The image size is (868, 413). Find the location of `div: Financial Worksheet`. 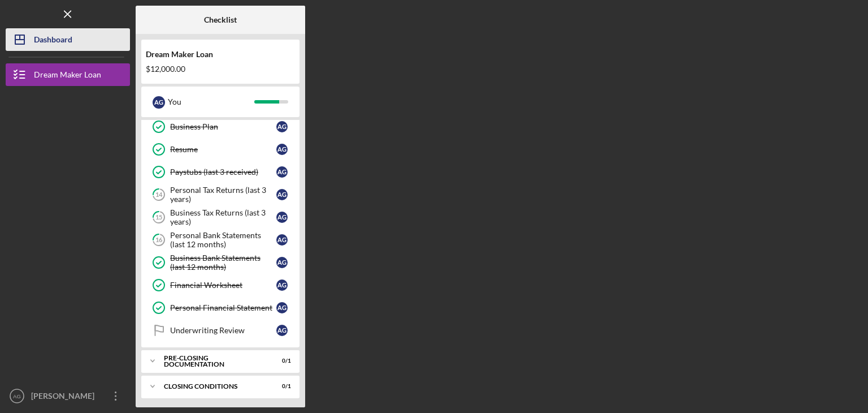

div: Financial Worksheet is located at coordinates (223, 285).